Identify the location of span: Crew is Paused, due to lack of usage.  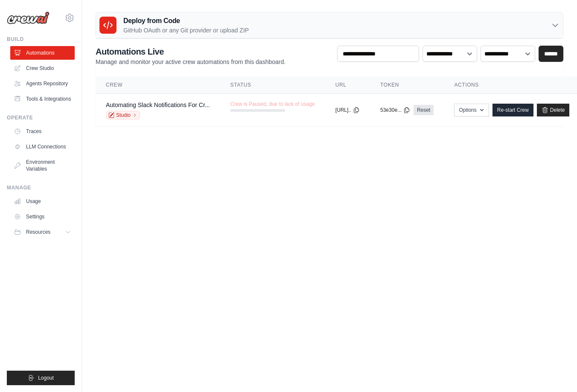
(272, 104).